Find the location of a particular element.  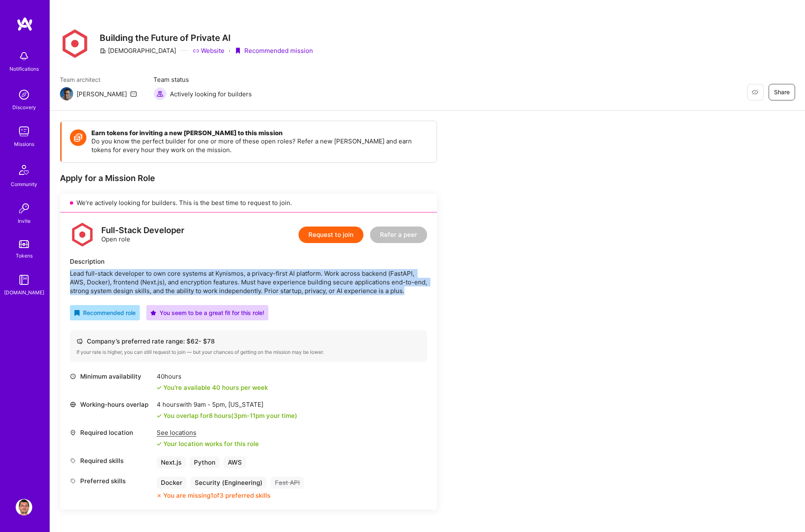

i: icon PurpleStar is located at coordinates (153, 313).